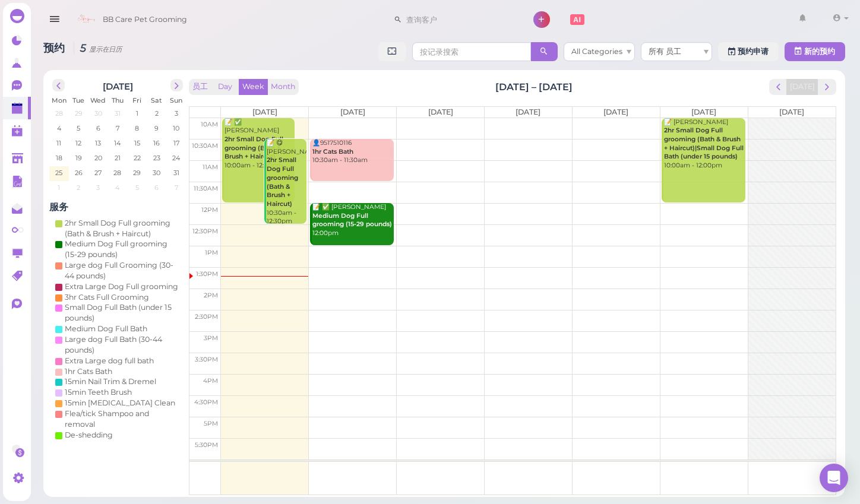 The image size is (860, 504). Describe the element at coordinates (123, 345) in the screenshot. I see `div: Large dog Full Bath (30-44 pounds)` at that location.